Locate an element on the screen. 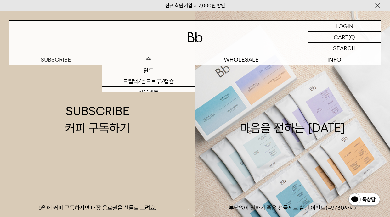 The image size is (390, 217). div: SUBSCRIBE 커피 구독하기 is located at coordinates (97, 120).